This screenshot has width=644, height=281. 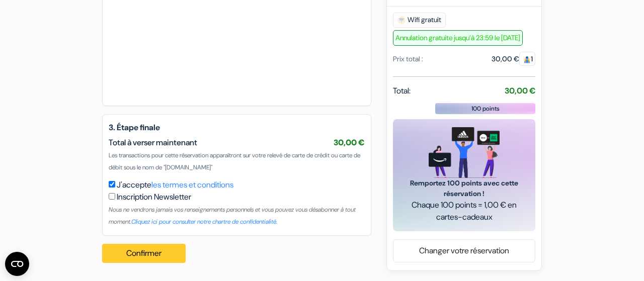 What do you see at coordinates (192, 185) in the screenshot?
I see `a: les termes et conditions` at bounding box center [192, 185].